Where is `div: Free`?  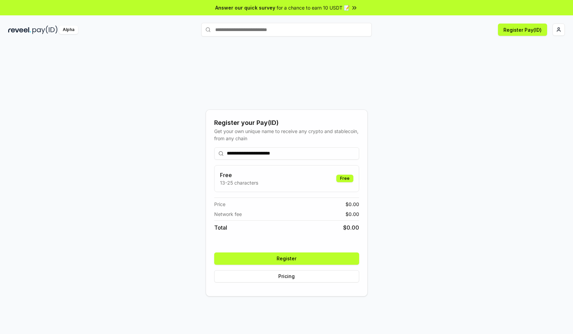 div: Free is located at coordinates (345, 178).